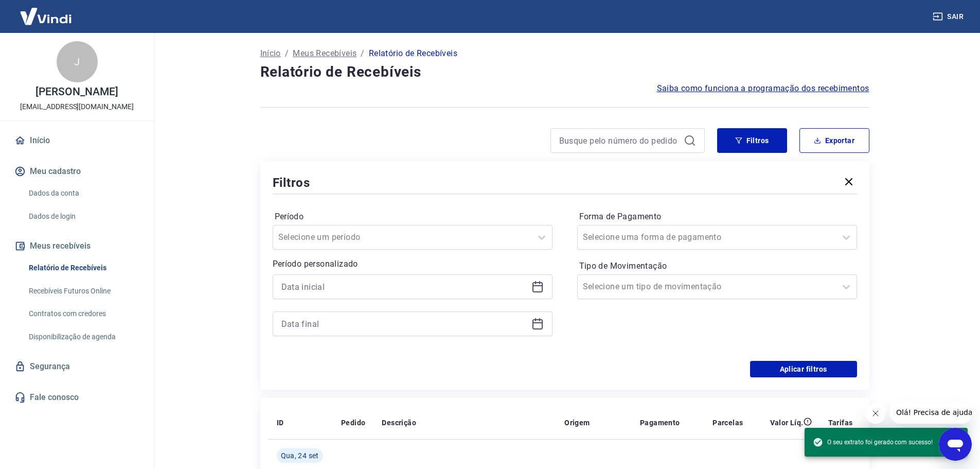 This screenshot has height=469, width=980. I want to click on h5: Filtros, so click(291, 183).